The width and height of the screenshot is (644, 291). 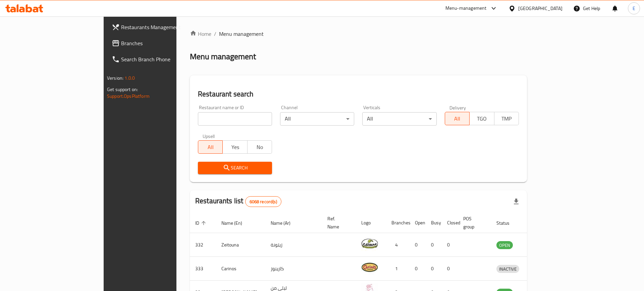 What do you see at coordinates (466, 8) in the screenshot?
I see `div: Menu-management` at bounding box center [466, 8].